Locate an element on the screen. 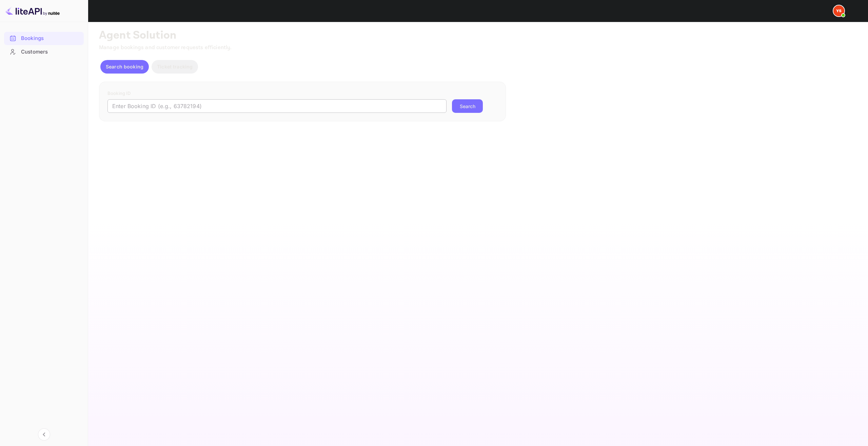 The width and height of the screenshot is (868, 446). input: Enter Booking ID (e.g., 63782194) is located at coordinates (277, 106).